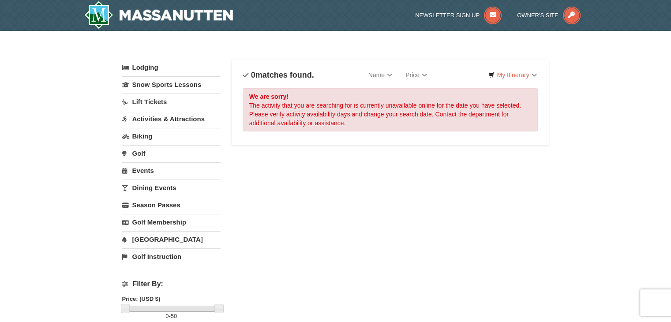 The width and height of the screenshot is (671, 322). What do you see at coordinates (141, 299) in the screenshot?
I see `strong: Price: (USD $)` at bounding box center [141, 299].